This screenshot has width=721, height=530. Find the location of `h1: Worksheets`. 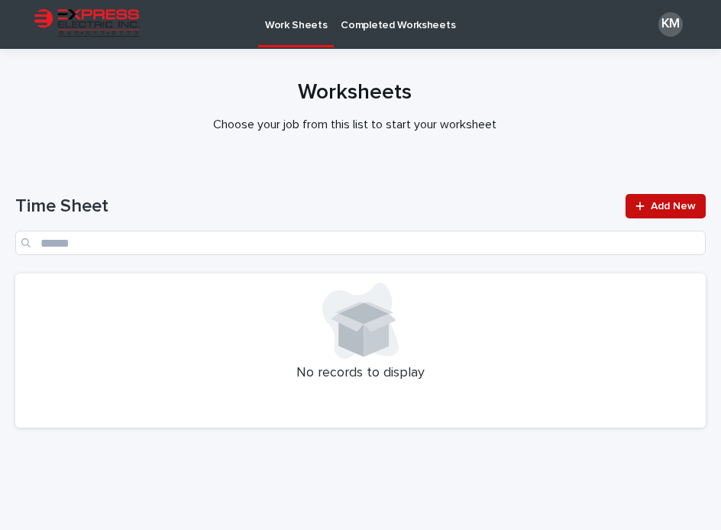

h1: Worksheets is located at coordinates (354, 93).